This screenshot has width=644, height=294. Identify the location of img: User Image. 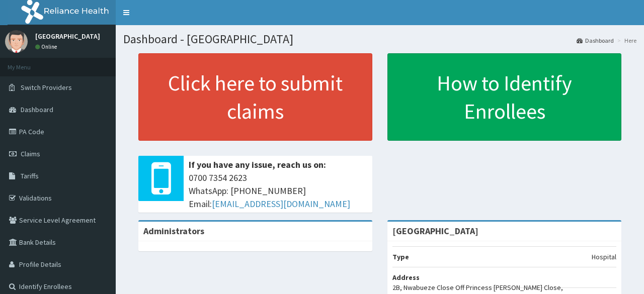
(16, 41).